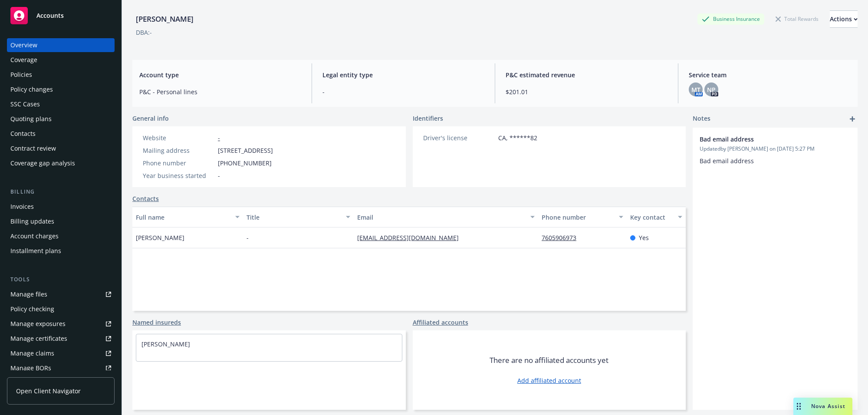 Image resolution: width=868 pixels, height=415 pixels. Describe the element at coordinates (60, 221) in the screenshot. I see `a: Billing updates` at that location.